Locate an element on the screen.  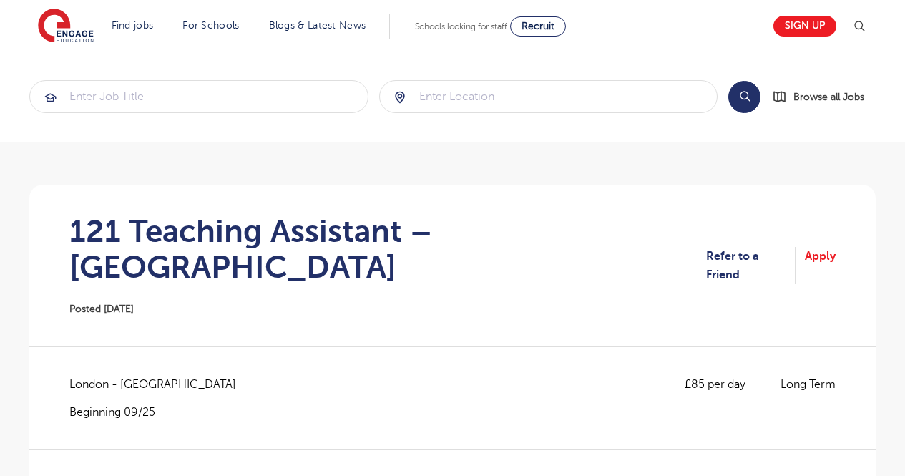
p: Long Term is located at coordinates (807, 384).